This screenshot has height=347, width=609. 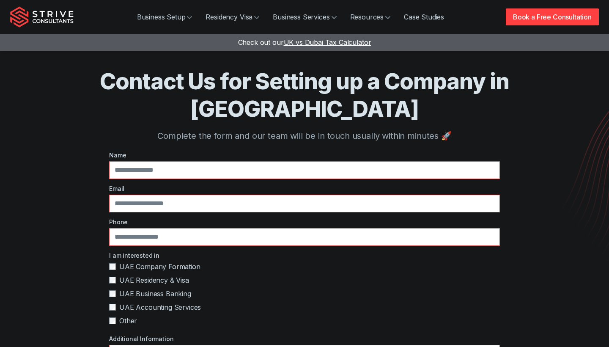 I want to click on a: Residency Visa, so click(x=232, y=17).